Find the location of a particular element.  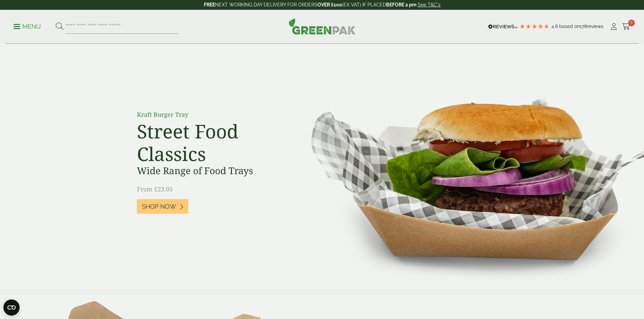

span: Based on is located at coordinates (569, 26).